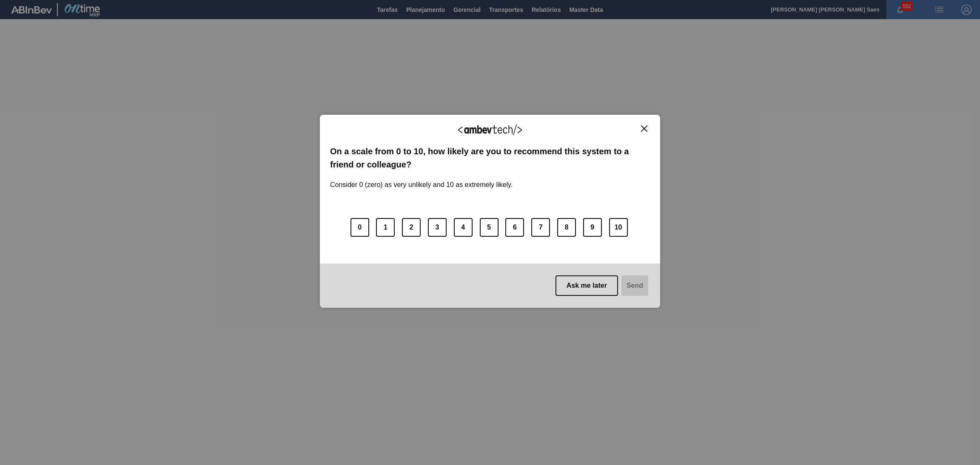 This screenshot has height=465, width=980. What do you see at coordinates (437, 227) in the screenshot?
I see `button: 3` at bounding box center [437, 227].